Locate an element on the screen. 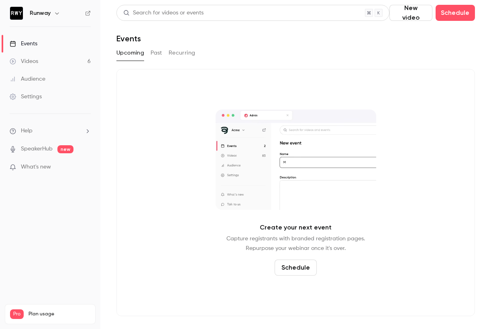 This screenshot has width=491, height=329. button: Recurring is located at coordinates (182, 53).